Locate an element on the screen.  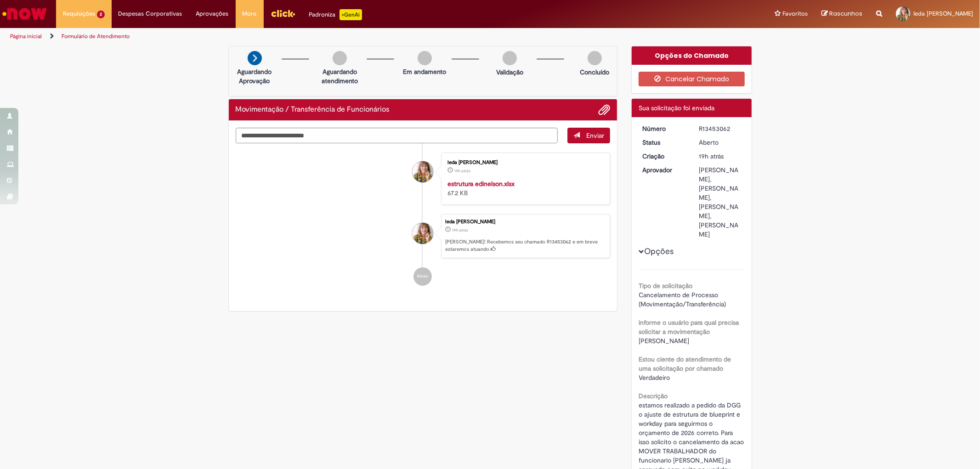
span: 2 is located at coordinates (101, 14).